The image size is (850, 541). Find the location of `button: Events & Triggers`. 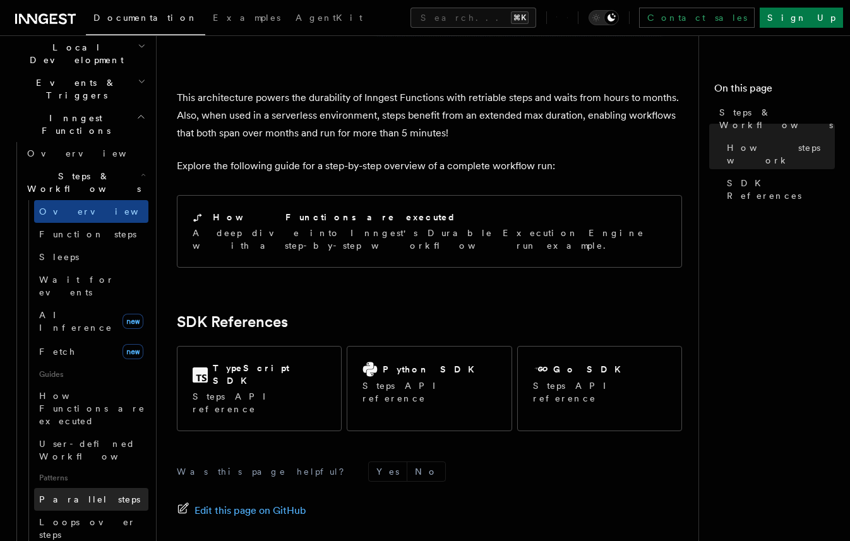

button: Events & Triggers is located at coordinates (79, 89).